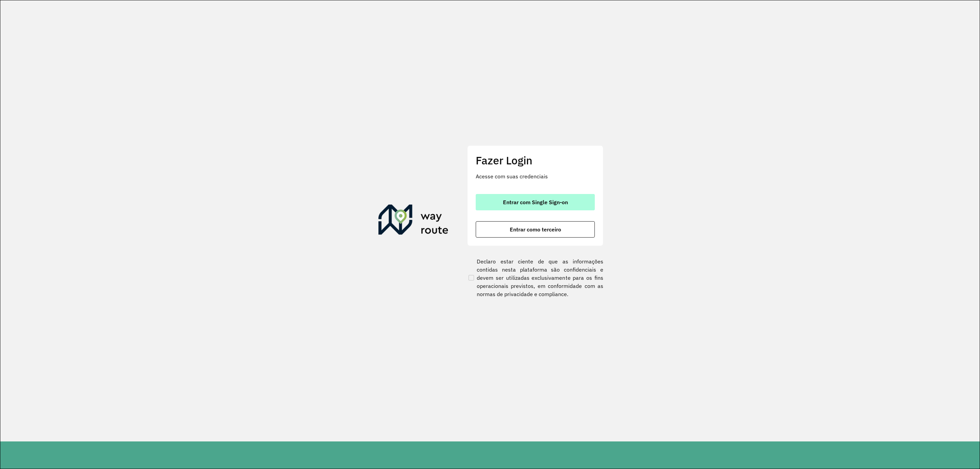 The height and width of the screenshot is (469, 980). I want to click on label: Declaro estar ciente de que as informações contidas nesta plataforma são confidenciais e devem se..., so click(535, 278).